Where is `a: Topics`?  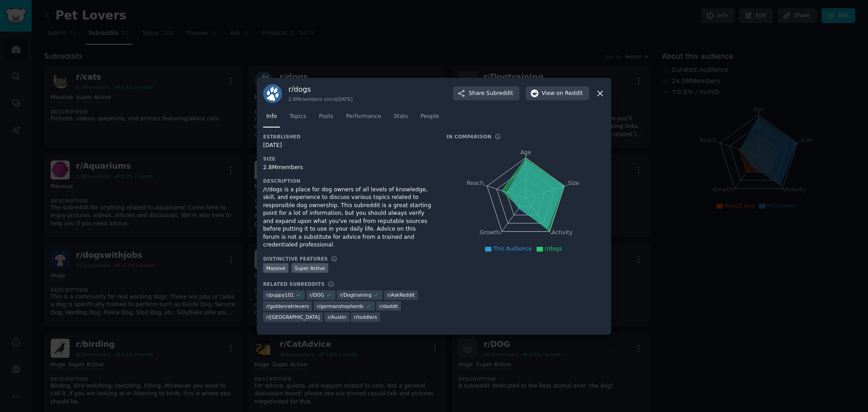 a: Topics is located at coordinates (298, 119).